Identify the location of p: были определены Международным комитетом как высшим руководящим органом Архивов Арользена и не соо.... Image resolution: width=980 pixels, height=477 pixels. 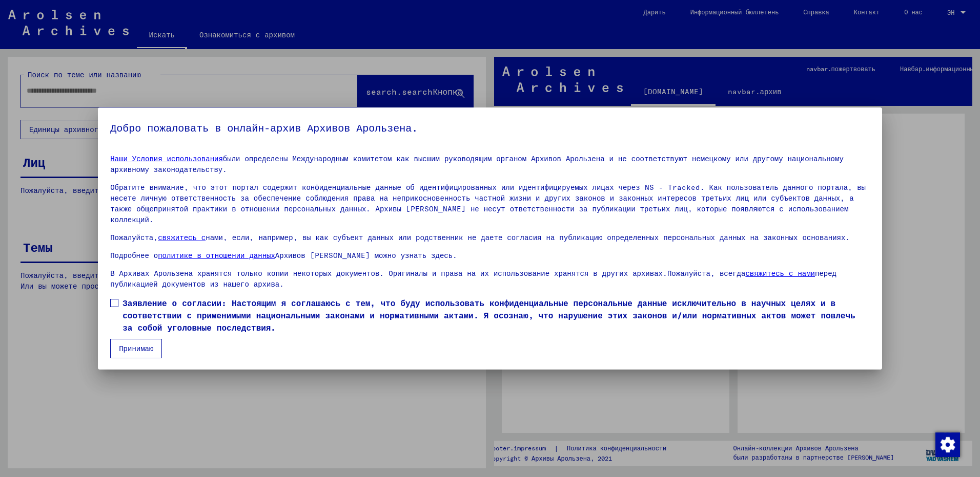
(490, 164).